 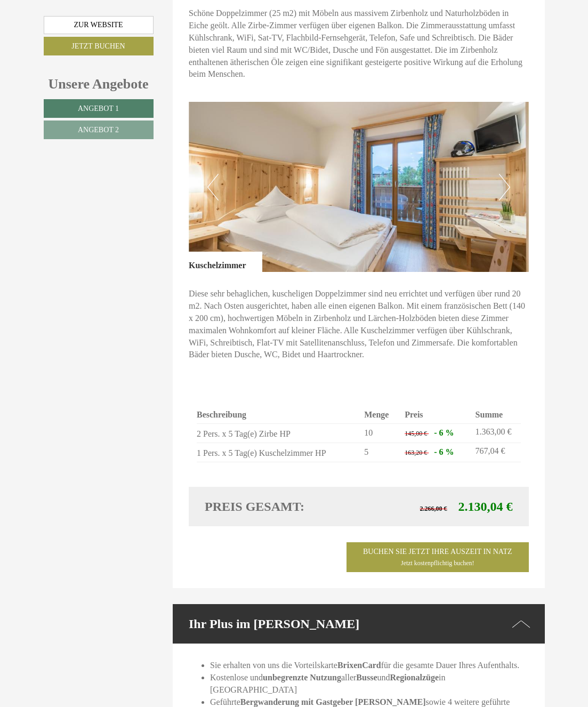 I want to click on td: 1.363,00 €, so click(x=496, y=434).